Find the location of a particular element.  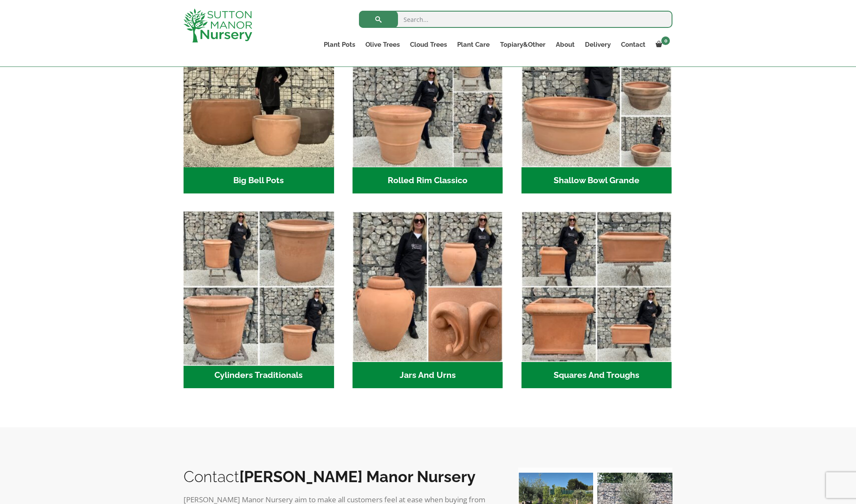

a: Visit product category Shallow Bowl Grande is located at coordinates (596, 105).